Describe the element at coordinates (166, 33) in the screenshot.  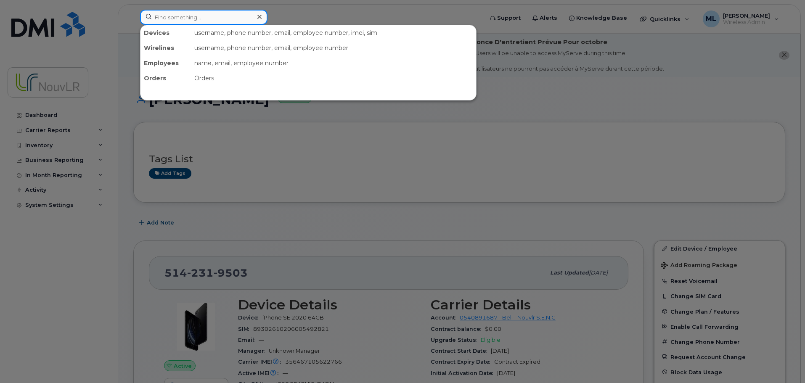
I see `div: Devices` at that location.